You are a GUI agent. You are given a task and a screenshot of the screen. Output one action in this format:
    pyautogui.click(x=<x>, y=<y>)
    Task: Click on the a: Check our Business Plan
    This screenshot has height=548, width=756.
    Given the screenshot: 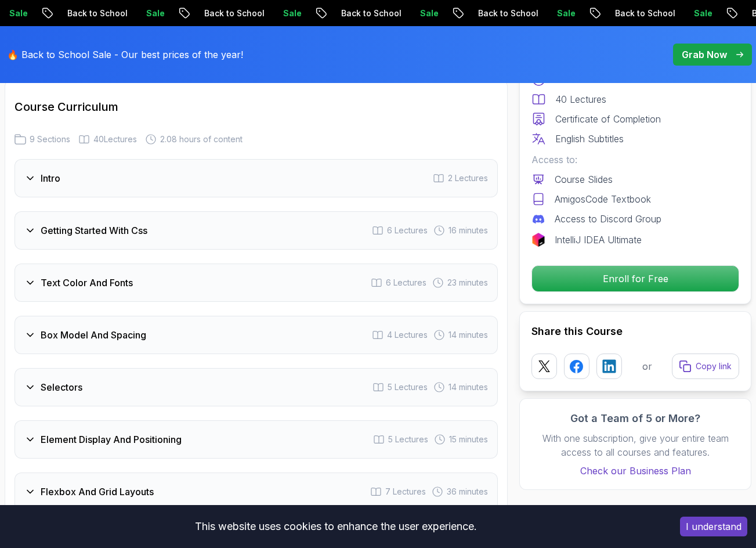 What is the action you would take?
    pyautogui.click(x=635, y=471)
    